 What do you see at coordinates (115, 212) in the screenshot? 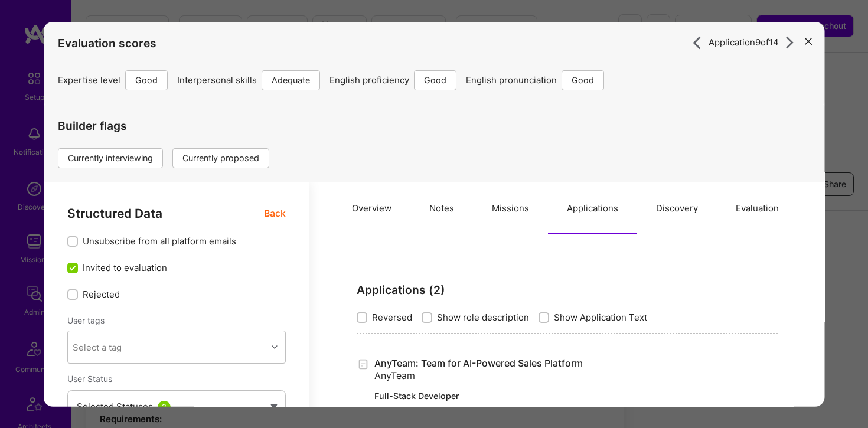
I see `span: Structured Data` at bounding box center [115, 212].